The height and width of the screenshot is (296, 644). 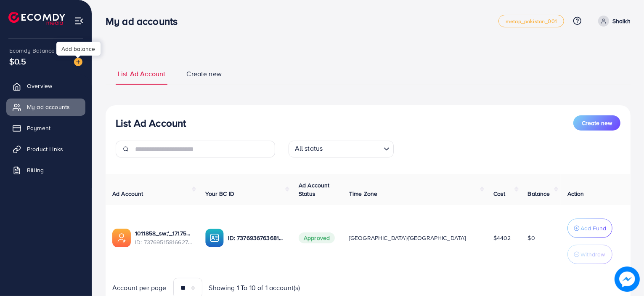 I want to click on a: My ad accounts, so click(x=46, y=107).